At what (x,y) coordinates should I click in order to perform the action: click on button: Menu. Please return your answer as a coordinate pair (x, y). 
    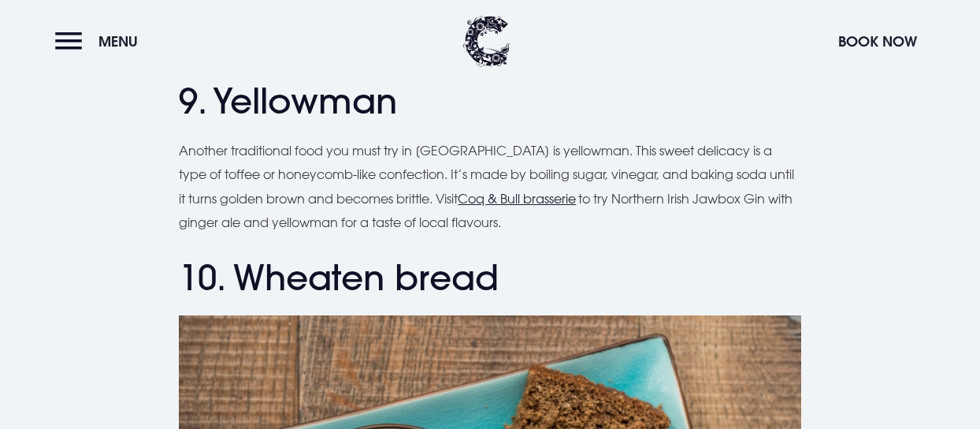
    Looking at the image, I should click on (100, 41).